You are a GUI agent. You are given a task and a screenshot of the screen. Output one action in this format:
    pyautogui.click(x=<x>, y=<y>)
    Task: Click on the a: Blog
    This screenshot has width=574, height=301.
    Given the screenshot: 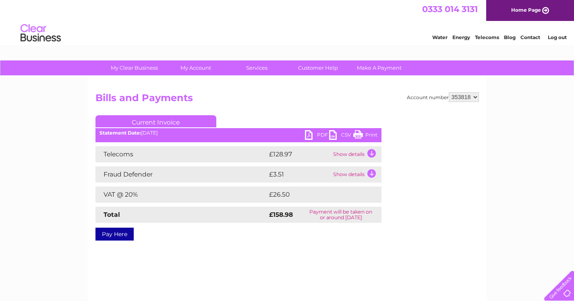 What is the action you would take?
    pyautogui.click(x=510, y=37)
    